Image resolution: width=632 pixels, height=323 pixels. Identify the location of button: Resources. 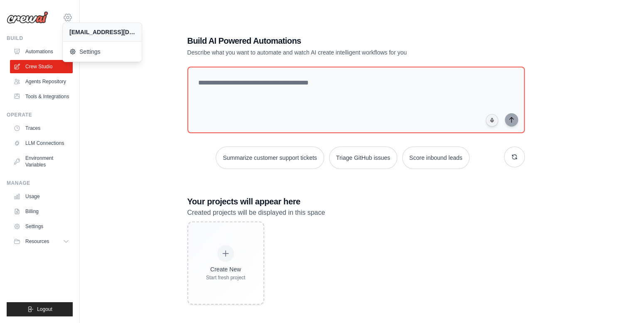
(41, 241).